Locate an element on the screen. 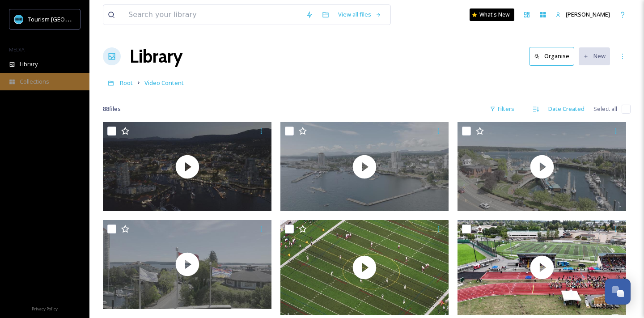 Image resolution: width=644 pixels, height=318 pixels. a: Library is located at coordinates (156, 56).